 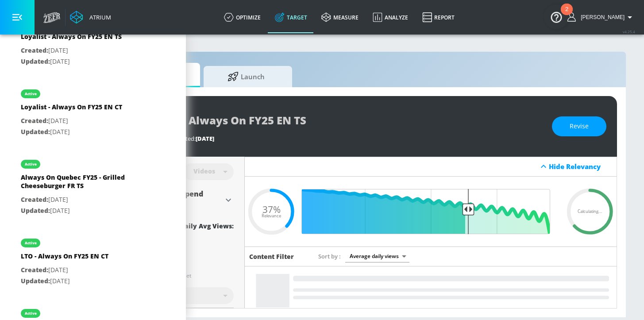 I want to click on div: Loyalist - Always On FY25 EN CT, so click(x=71, y=109).